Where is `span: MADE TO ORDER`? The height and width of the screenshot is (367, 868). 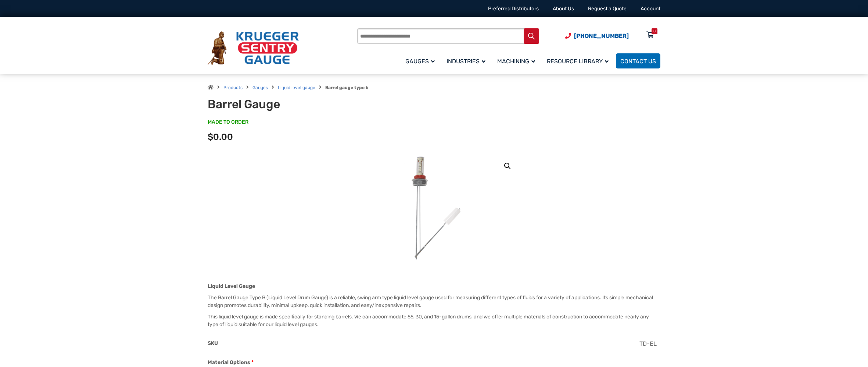 span: MADE TO ORDER is located at coordinates (228, 122).